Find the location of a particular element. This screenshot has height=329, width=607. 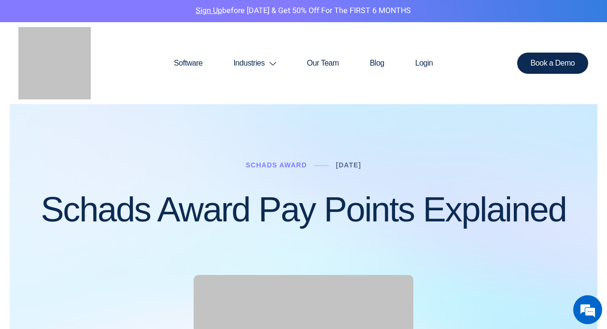

a: Sign Up is located at coordinates (209, 11).